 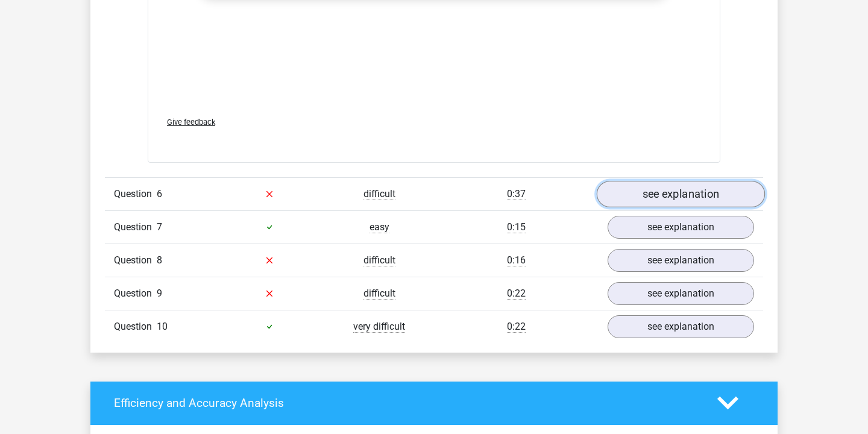 What do you see at coordinates (159, 194) in the screenshot?
I see `span: 6` at bounding box center [159, 194].